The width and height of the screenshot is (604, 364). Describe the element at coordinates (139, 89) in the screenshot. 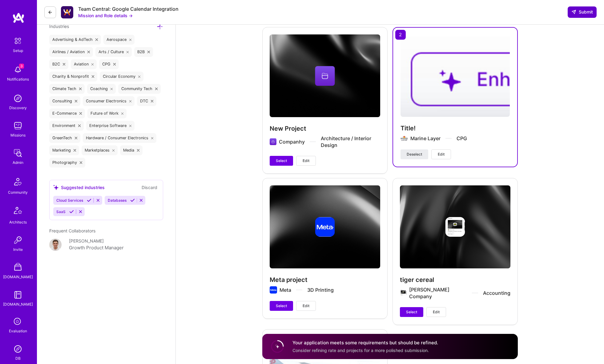

I see `div: Community Tech` at that location.